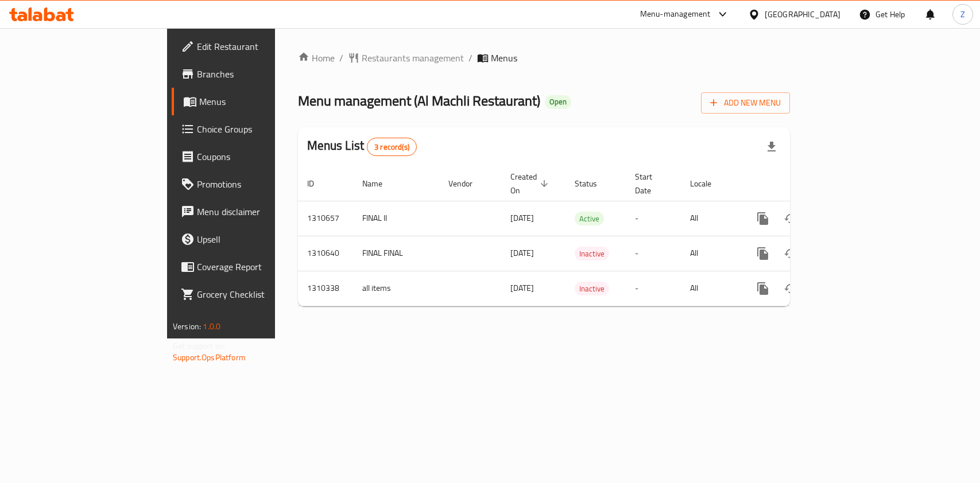 Image resolution: width=980 pixels, height=483 pixels. Describe the element at coordinates (251, 212) in the screenshot. I see `a: Menu disclaimer` at that location.